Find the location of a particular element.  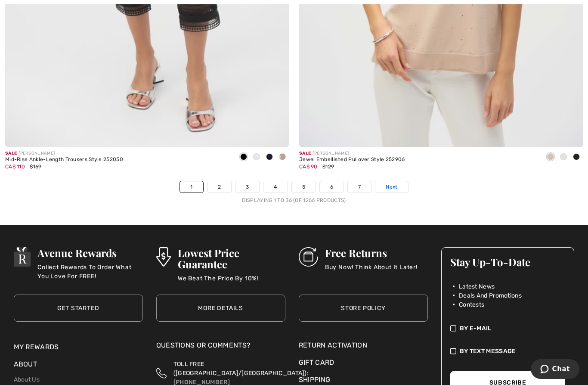

div: Gift Card is located at coordinates (363, 363).